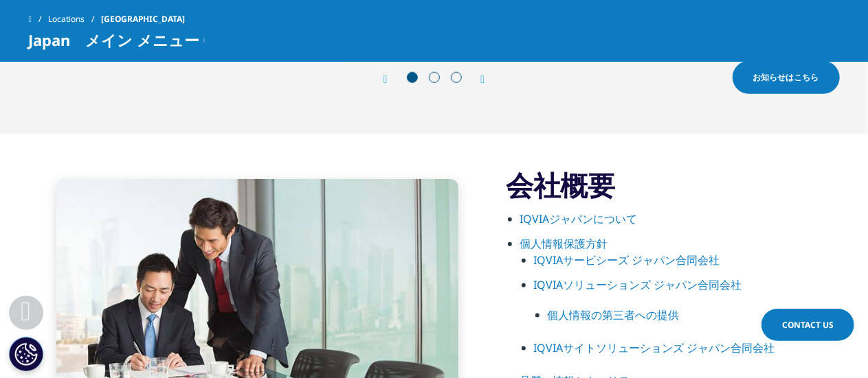 This screenshot has width=868, height=378. Describe the element at coordinates (392, 79) in the screenshot. I see `div: Previous slide` at that location.